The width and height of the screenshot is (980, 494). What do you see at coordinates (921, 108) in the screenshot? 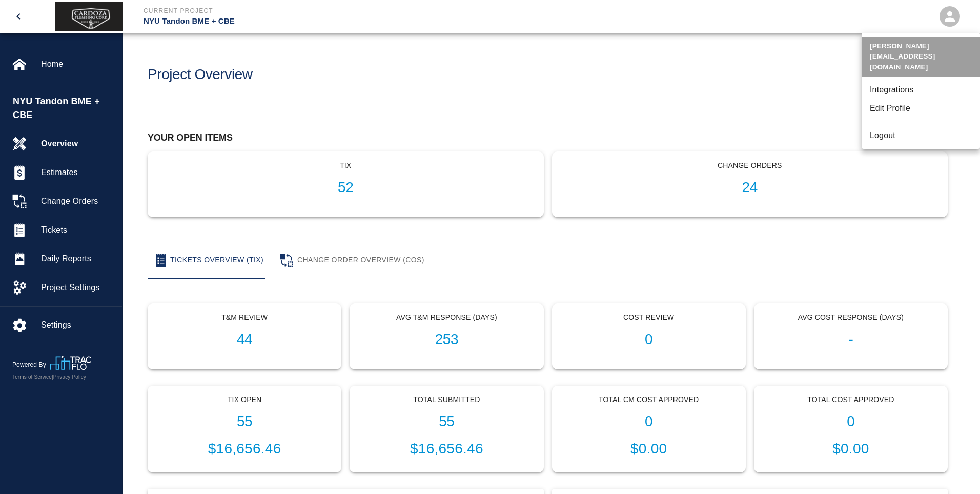
I see `li: Edit Profile` at bounding box center [921, 108].